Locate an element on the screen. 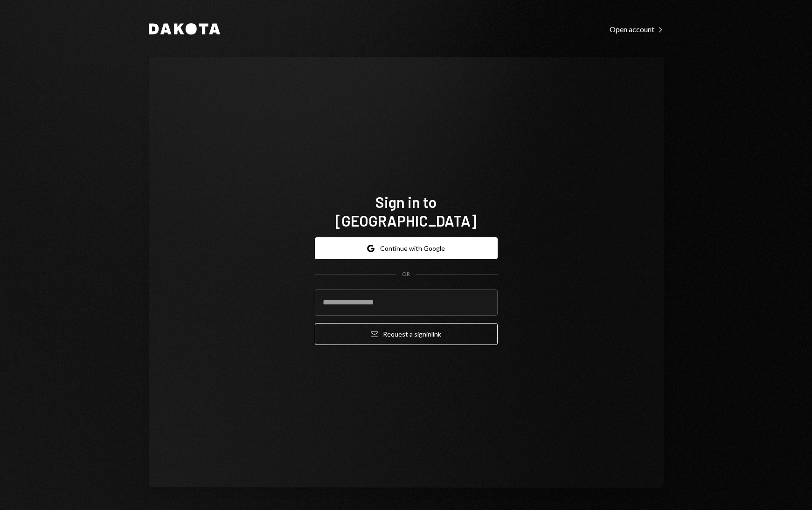 This screenshot has height=510, width=812. div: Open account is located at coordinates (636, 29).